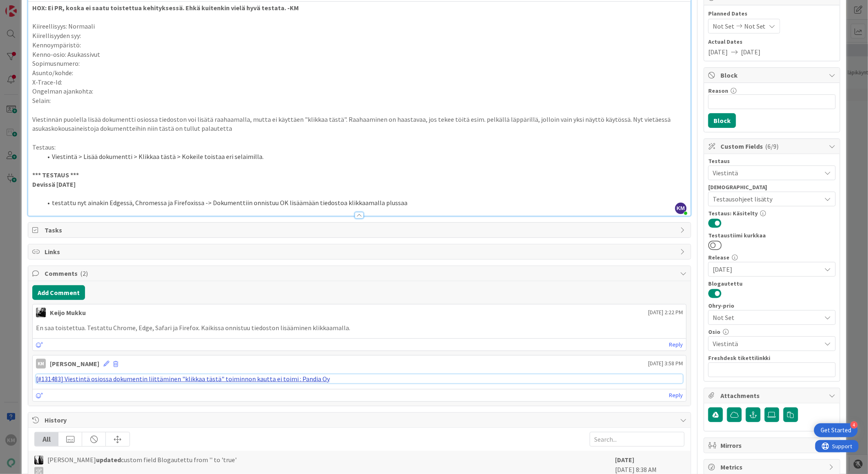  Describe the element at coordinates (772, 147) in the screenshot. I see `span: Custom Fields` at that location.